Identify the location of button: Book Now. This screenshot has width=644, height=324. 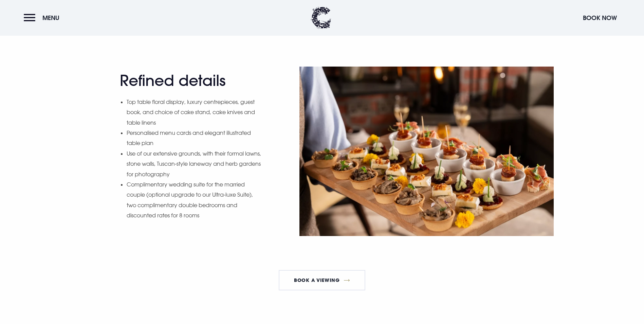
(600, 18).